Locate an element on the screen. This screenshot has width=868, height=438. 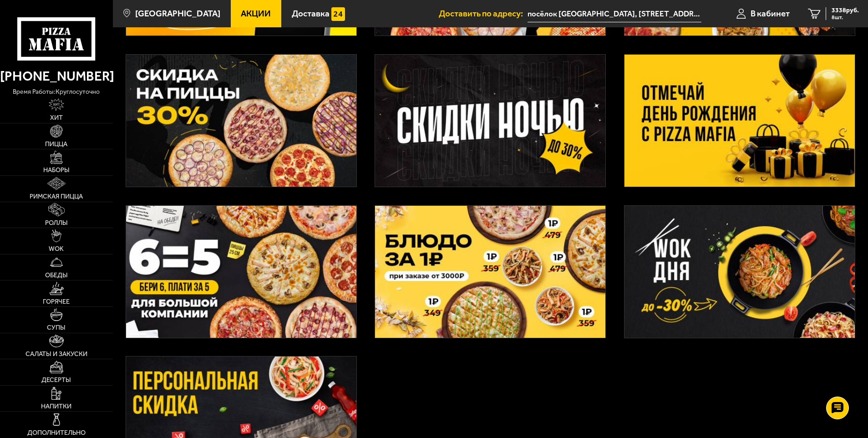
span: Доставить по адресу: is located at coordinates (483, 13).